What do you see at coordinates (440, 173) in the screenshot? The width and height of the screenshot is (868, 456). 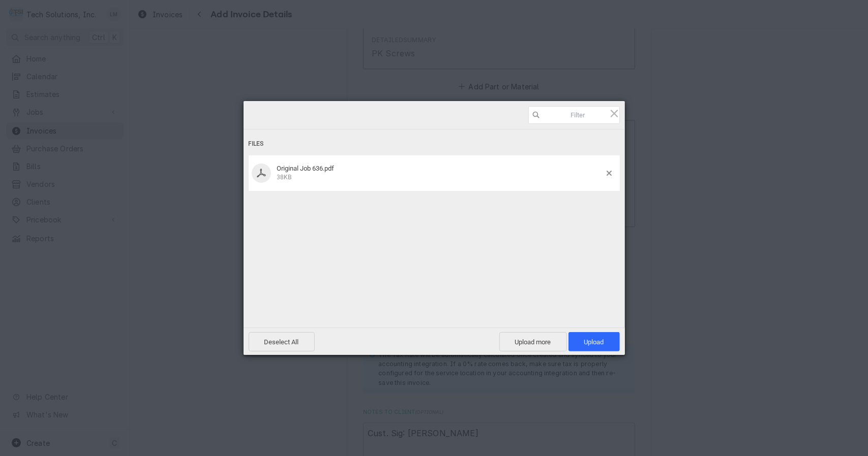 I see `div: Original Job 636.pdf` at bounding box center [440, 173].